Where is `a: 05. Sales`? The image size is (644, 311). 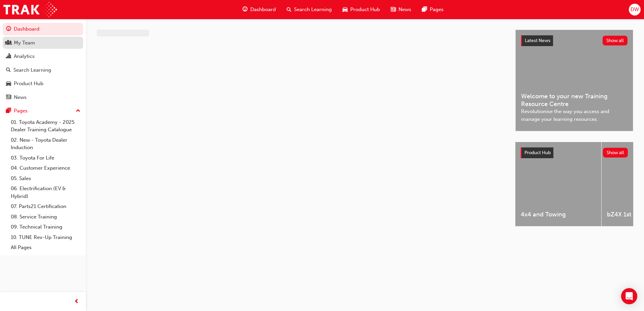 a: 05. Sales is located at coordinates (45, 178).